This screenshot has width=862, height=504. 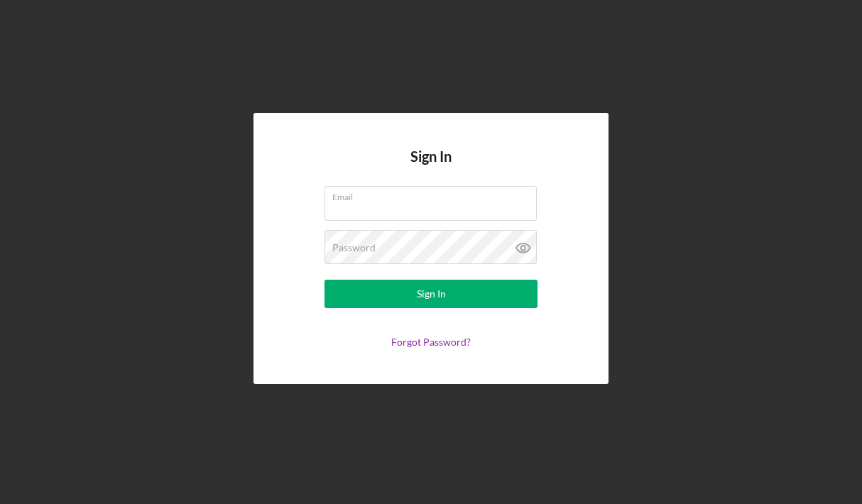 What do you see at coordinates (353, 248) in the screenshot?
I see `label: Password` at bounding box center [353, 248].